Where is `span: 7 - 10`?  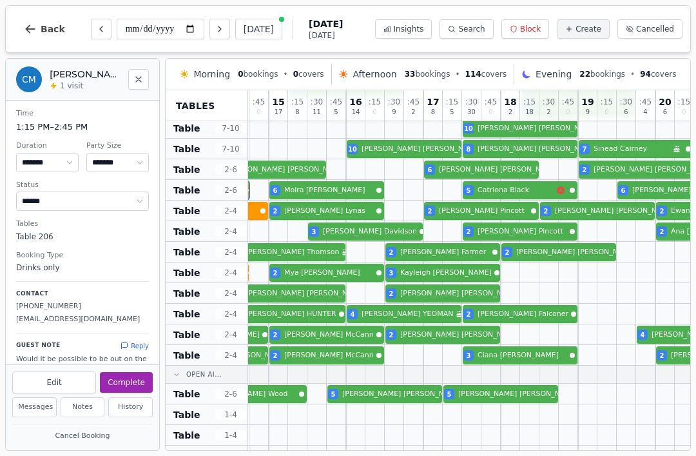
span: 7 - 10 is located at coordinates (231, 149).